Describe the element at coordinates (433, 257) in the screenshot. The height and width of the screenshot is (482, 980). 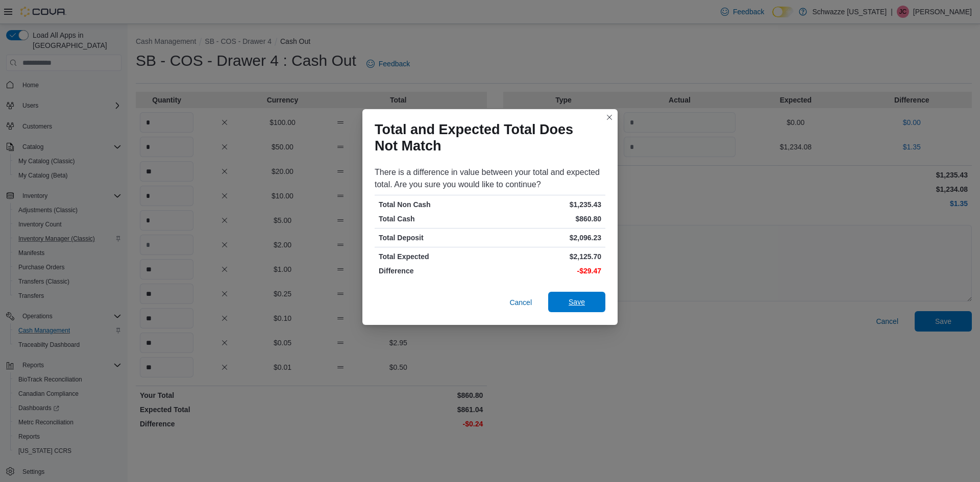
I see `p: Total Expected` at that location.